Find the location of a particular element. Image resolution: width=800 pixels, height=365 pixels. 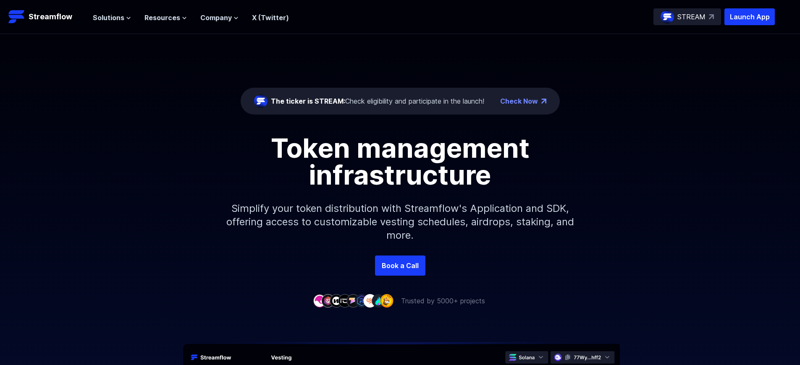

a: X (Twitter) is located at coordinates (271, 18).